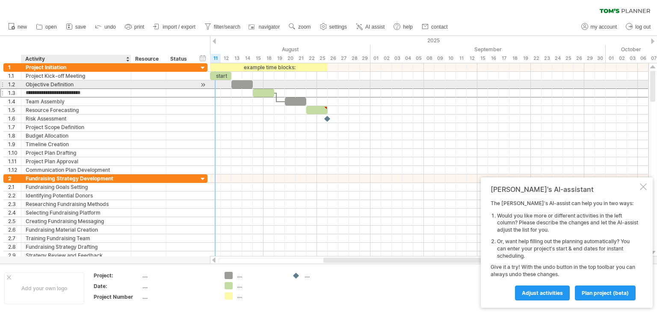  I want to click on span: new, so click(22, 27).